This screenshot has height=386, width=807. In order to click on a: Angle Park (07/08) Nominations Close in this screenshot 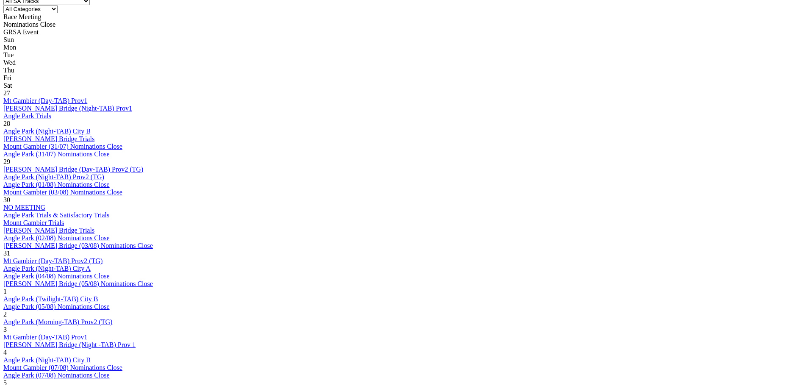, I will do `click(56, 375)`.